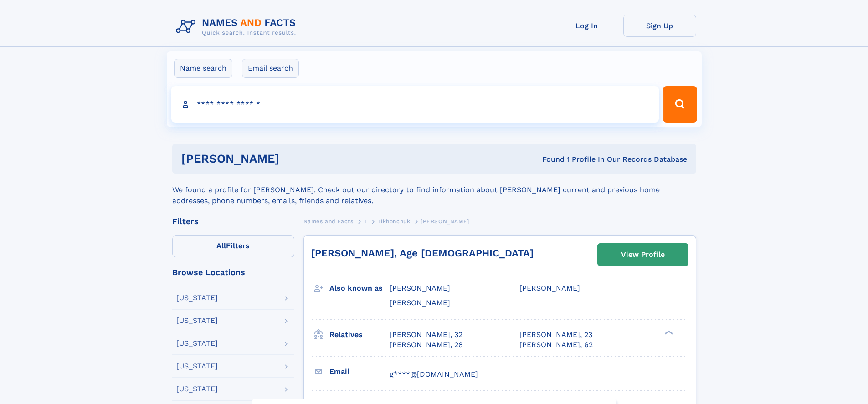 Image resolution: width=868 pixels, height=404 pixels. What do you see at coordinates (238, 27) in the screenshot?
I see `img: Logo Names and Facts` at bounding box center [238, 27].